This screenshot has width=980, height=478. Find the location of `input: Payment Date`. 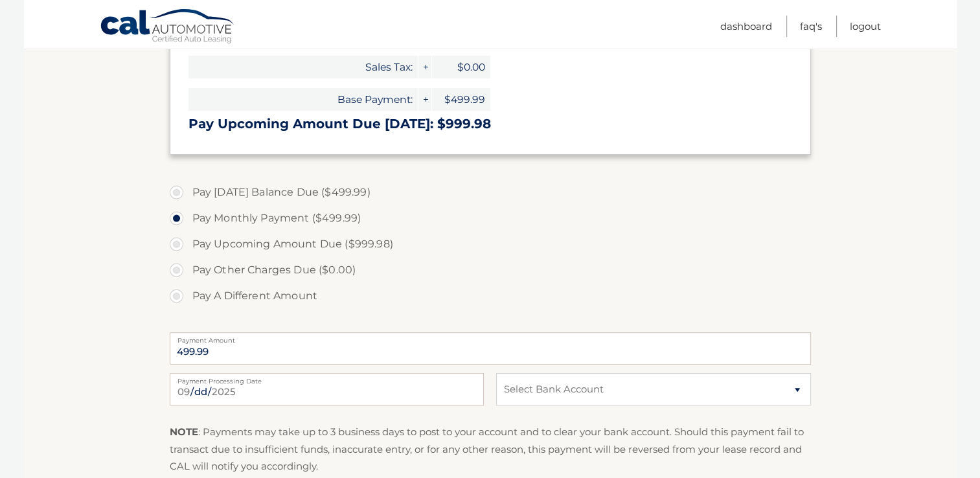

input: Payment Date is located at coordinates (326, 390).